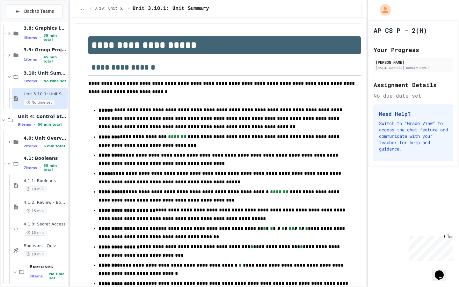 The height and width of the screenshot is (287, 459). Describe the element at coordinates (30, 168) in the screenshot. I see `span: 7 items` at that location.